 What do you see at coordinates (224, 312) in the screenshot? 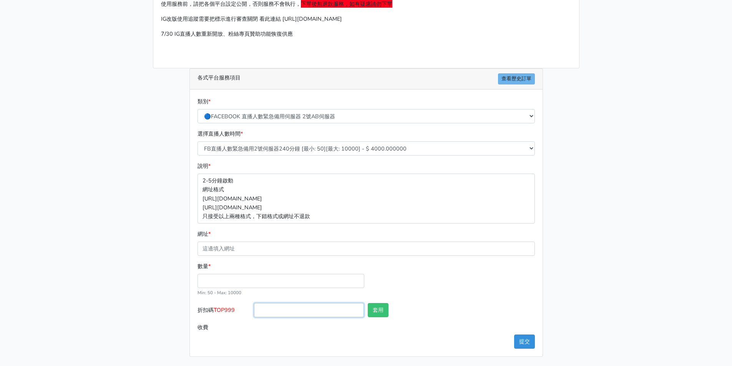
I see `label: 折扣碼` at bounding box center [224, 312].